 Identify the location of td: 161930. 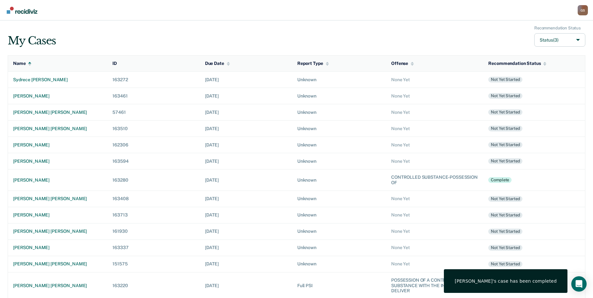
(153, 231).